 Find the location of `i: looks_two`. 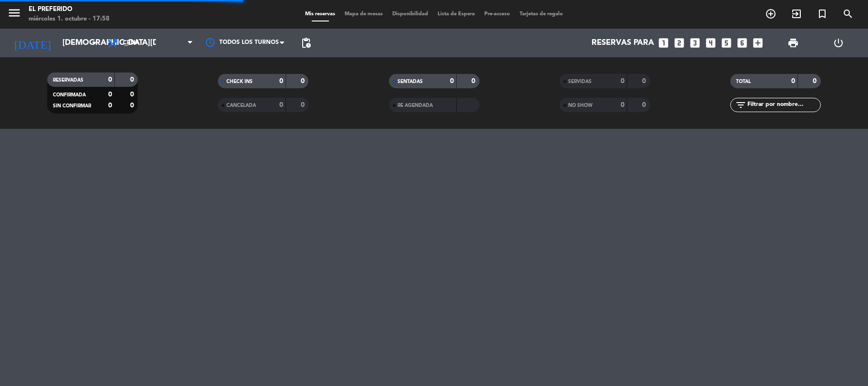

i: looks_two is located at coordinates (679, 43).